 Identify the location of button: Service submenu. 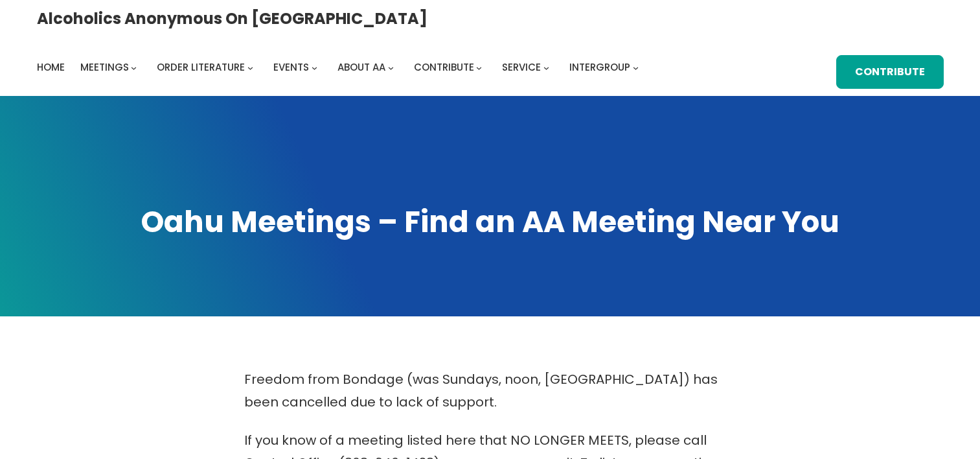
(546, 67).